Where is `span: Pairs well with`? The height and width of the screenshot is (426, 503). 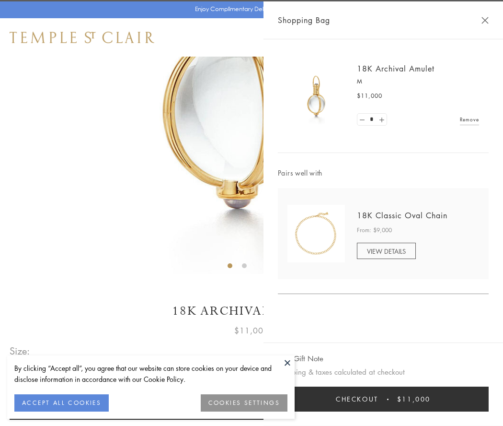 span: Pairs well with is located at coordinates (383, 173).